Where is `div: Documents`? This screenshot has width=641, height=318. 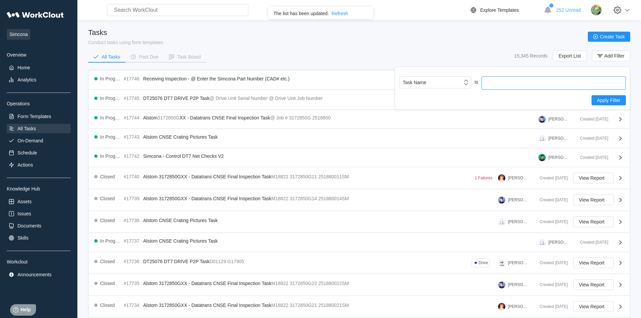
div: Documents is located at coordinates (29, 226).